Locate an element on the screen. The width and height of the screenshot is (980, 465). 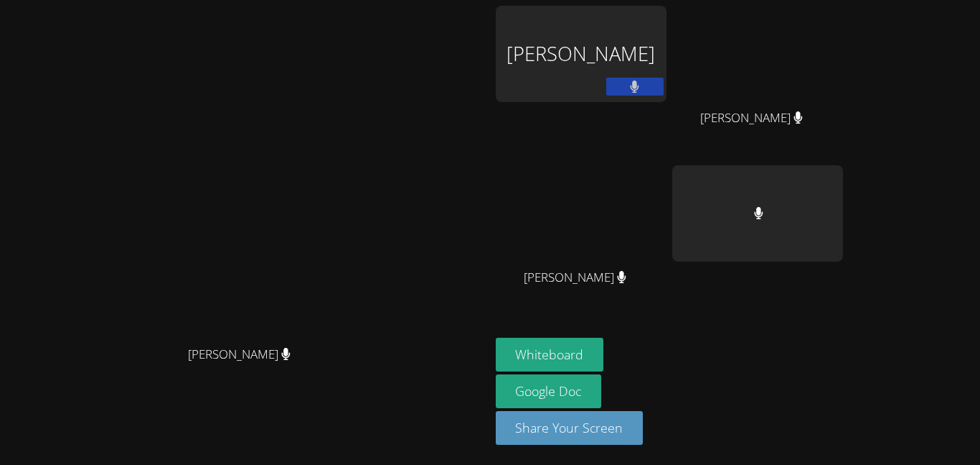
button: Share Your Screen is located at coordinates (570, 428).